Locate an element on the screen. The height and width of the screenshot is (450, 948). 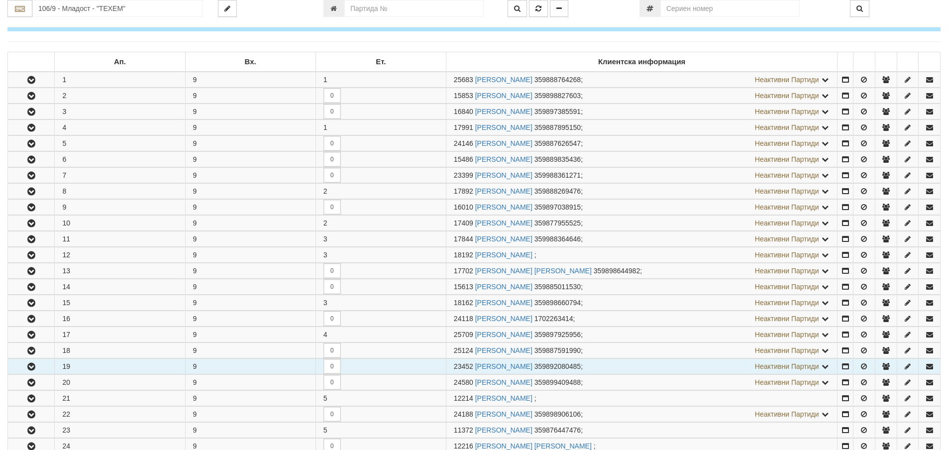
span: 359898660794 is located at coordinates (557, 303).